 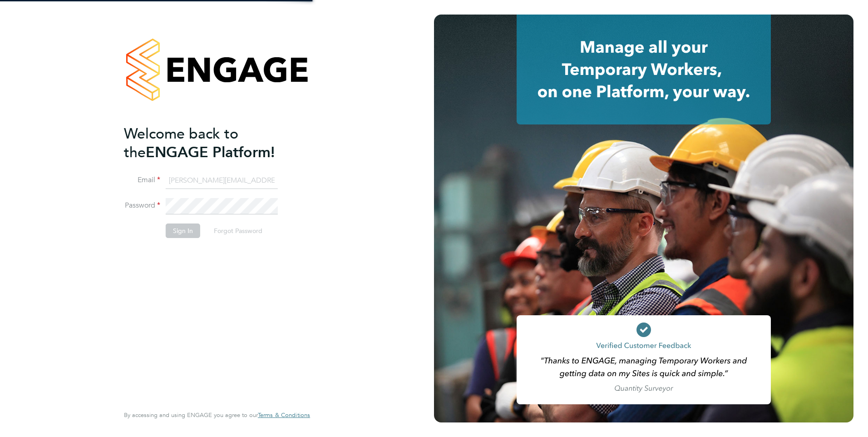 What do you see at coordinates (284, 415) in the screenshot?
I see `a: Terms & Conditions` at bounding box center [284, 415].